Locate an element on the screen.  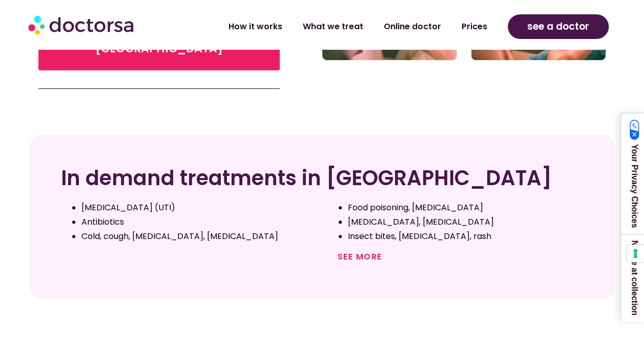
a: See more is located at coordinates (359, 257).